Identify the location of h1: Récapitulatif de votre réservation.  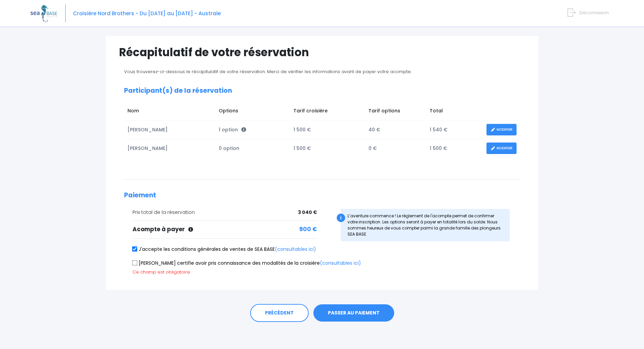
(322, 52).